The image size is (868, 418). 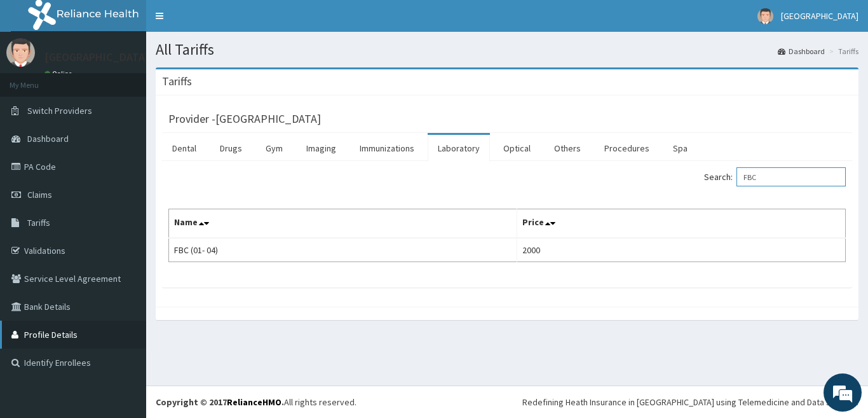 I want to click on span: Dashboard, so click(x=48, y=139).